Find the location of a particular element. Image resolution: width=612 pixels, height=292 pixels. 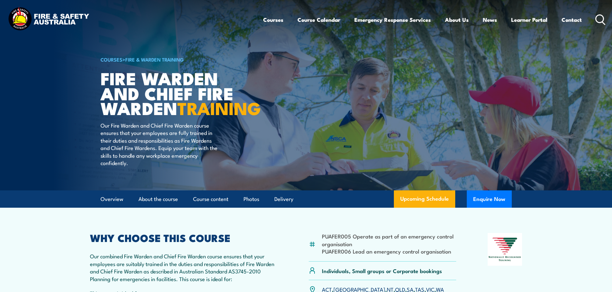

a: COURSES is located at coordinates (111, 59).